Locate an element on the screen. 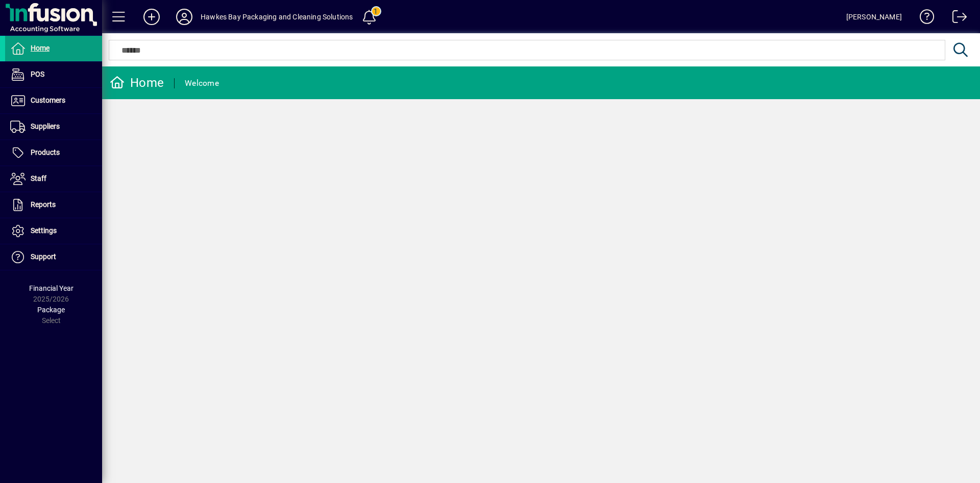 The height and width of the screenshot is (483, 980). a: Knowledge Base is located at coordinates (924, 18).